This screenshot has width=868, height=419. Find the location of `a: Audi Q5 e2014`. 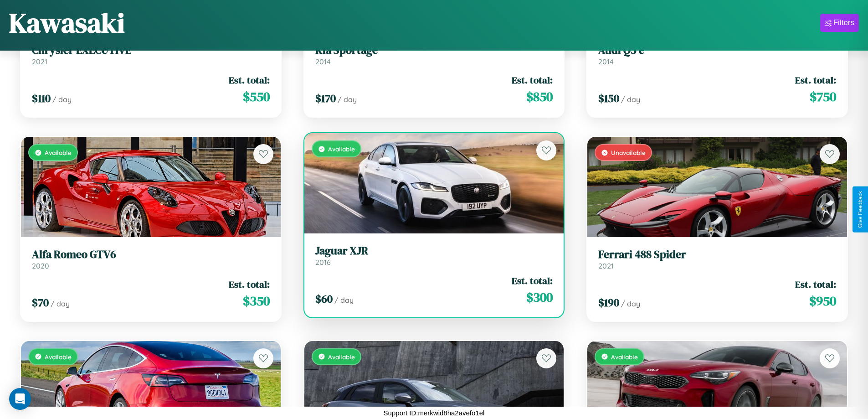

a: Audi Q5 e2014 is located at coordinates (717, 54).